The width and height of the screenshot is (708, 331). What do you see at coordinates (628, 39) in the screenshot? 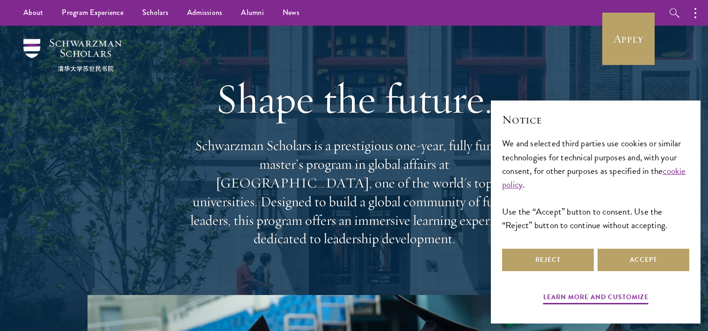
I see `a: Apply` at bounding box center [628, 39].